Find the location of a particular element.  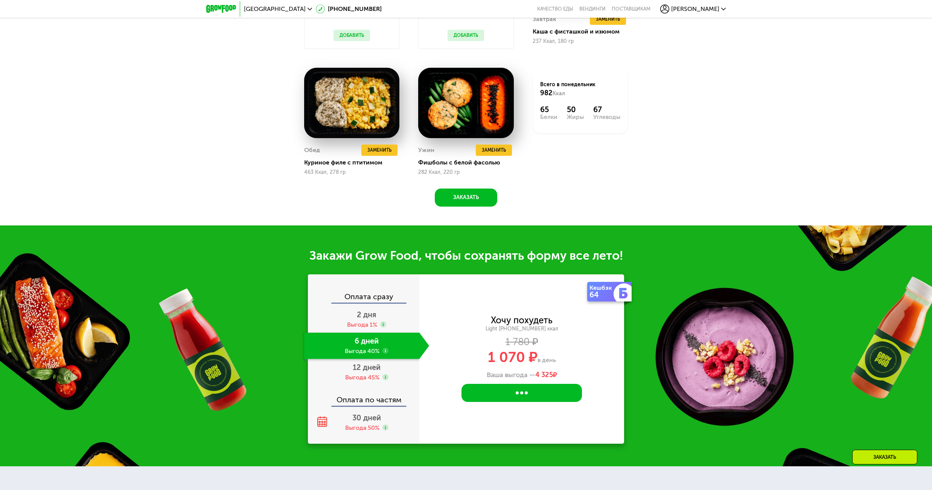

div: поставщикам is located at coordinates (631, 9).